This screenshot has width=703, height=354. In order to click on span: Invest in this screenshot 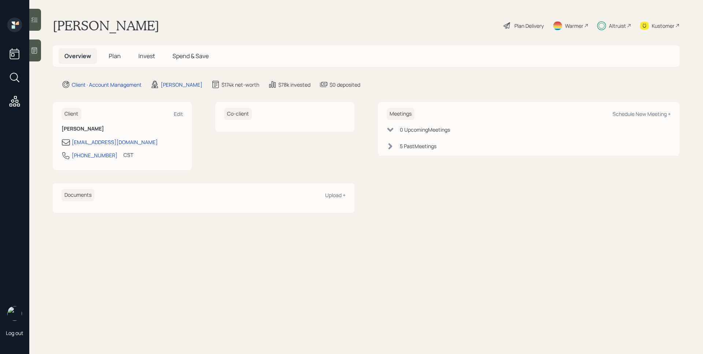, I will do `click(146, 56)`.